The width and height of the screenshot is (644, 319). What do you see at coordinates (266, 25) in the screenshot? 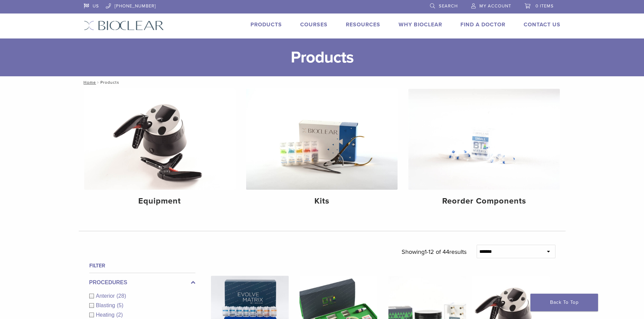
I see `a: Products` at bounding box center [266, 25].